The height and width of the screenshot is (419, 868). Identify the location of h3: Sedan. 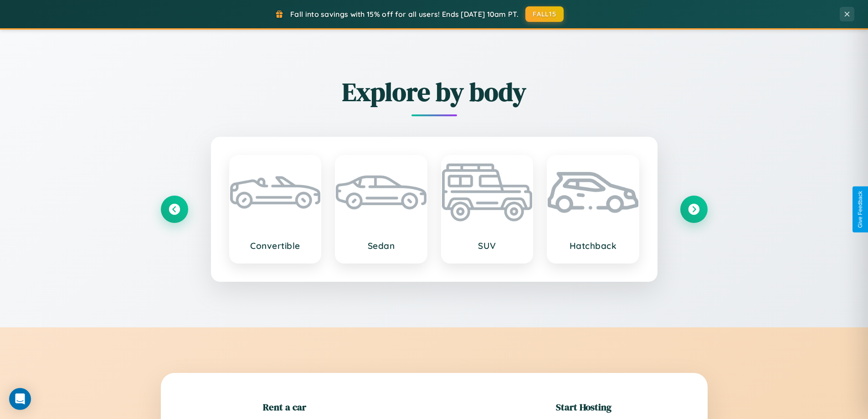
(381, 245).